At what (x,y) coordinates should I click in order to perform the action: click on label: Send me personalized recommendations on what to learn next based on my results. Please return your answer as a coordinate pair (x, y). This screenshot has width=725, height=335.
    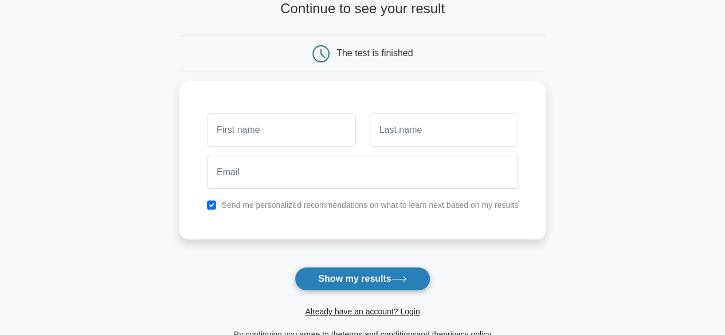
    Looking at the image, I should click on (370, 205).